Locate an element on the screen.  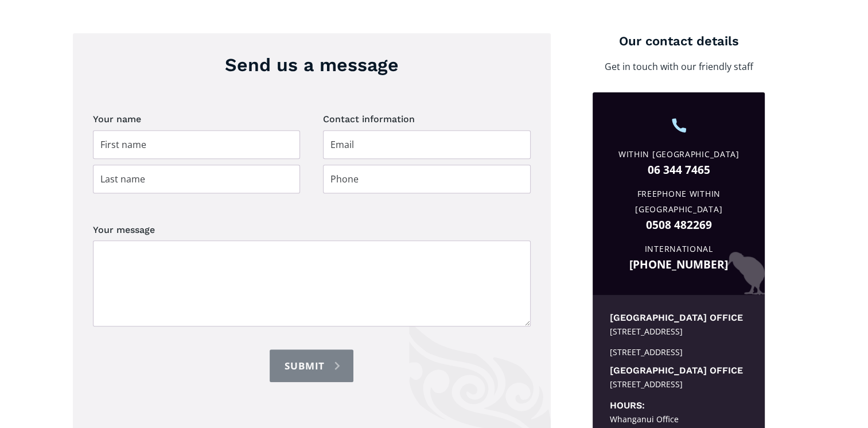
input: Phone is located at coordinates (427, 179).